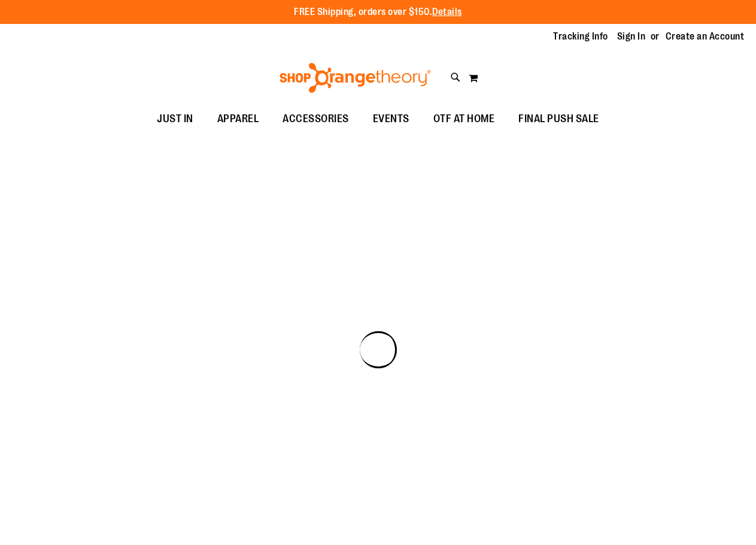  Describe the element at coordinates (175, 119) in the screenshot. I see `span: JUST IN` at that location.